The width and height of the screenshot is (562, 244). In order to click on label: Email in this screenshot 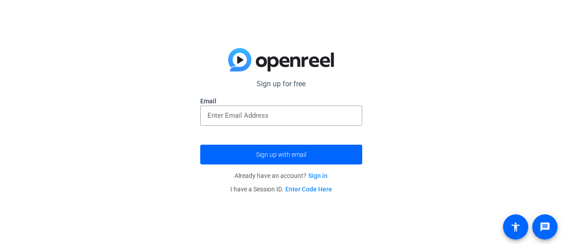, I will do `click(281, 101)`.